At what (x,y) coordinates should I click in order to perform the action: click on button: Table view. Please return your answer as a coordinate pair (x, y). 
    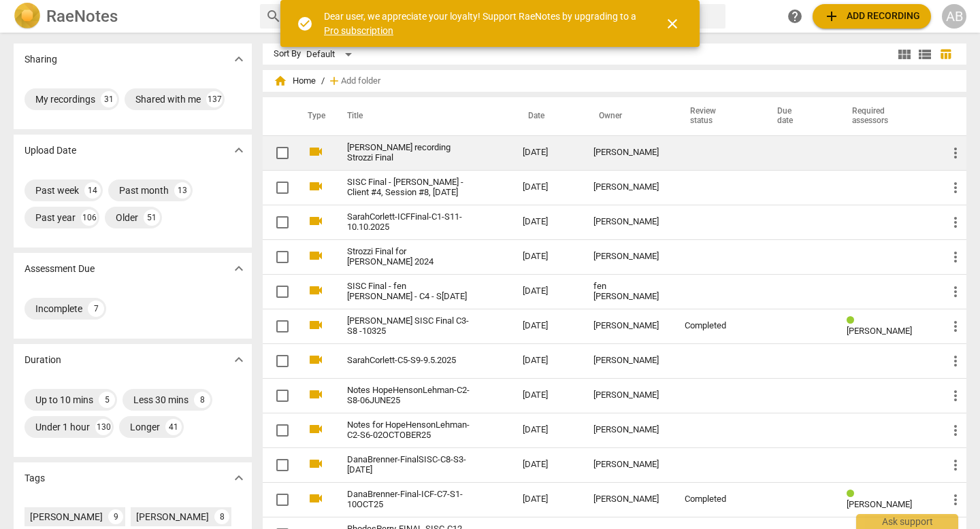
    Looking at the image, I should click on (945, 55).